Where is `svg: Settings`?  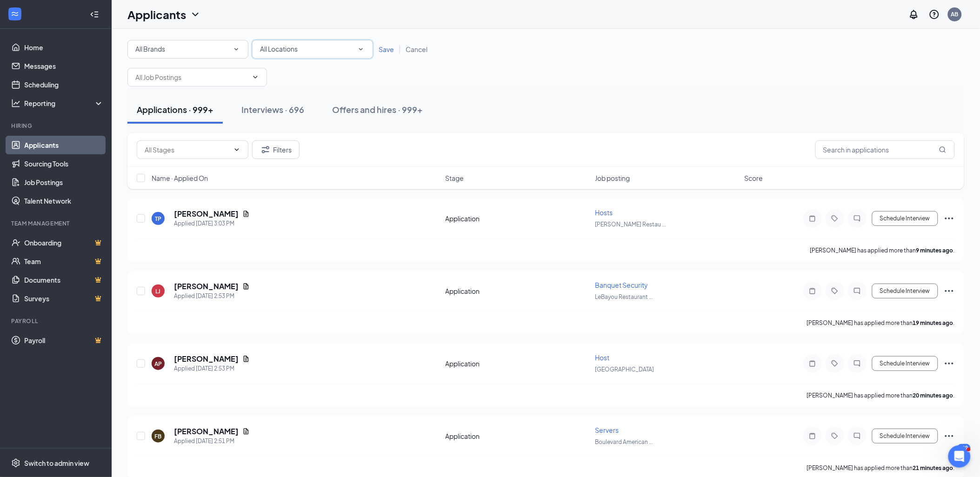
svg: Settings is located at coordinates (16, 463).